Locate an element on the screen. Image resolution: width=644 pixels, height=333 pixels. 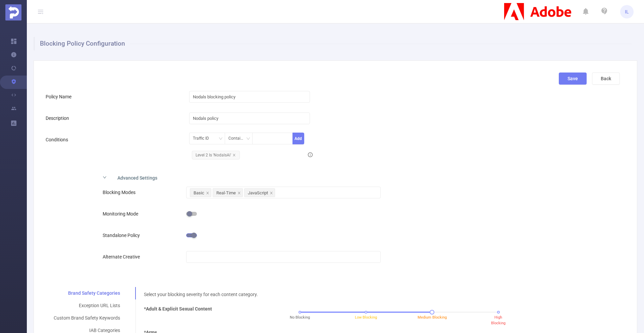
li: Basic is located at coordinates (201, 192).